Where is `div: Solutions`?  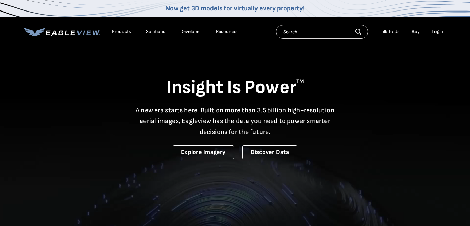
div: Solutions is located at coordinates (156, 32).